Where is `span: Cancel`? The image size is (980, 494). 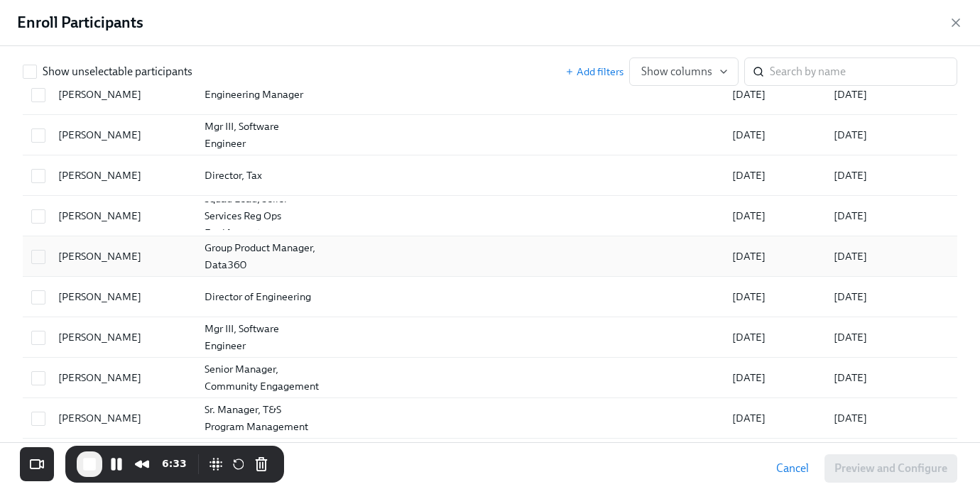 span: Cancel is located at coordinates (792, 469).